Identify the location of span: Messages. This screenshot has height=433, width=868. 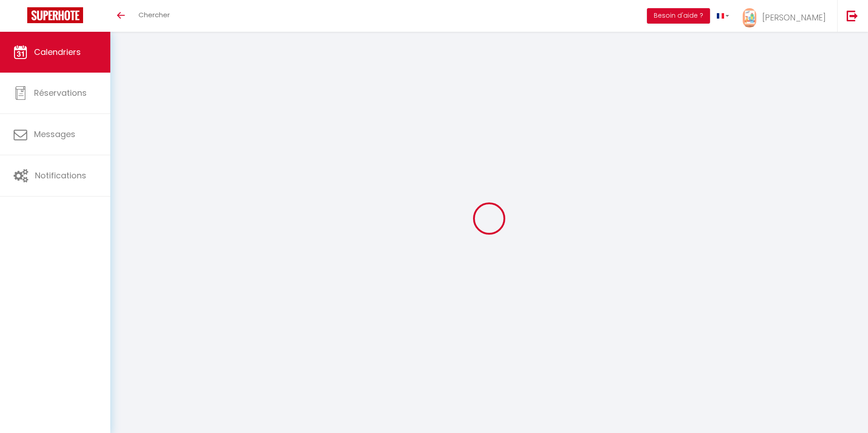
(55, 134).